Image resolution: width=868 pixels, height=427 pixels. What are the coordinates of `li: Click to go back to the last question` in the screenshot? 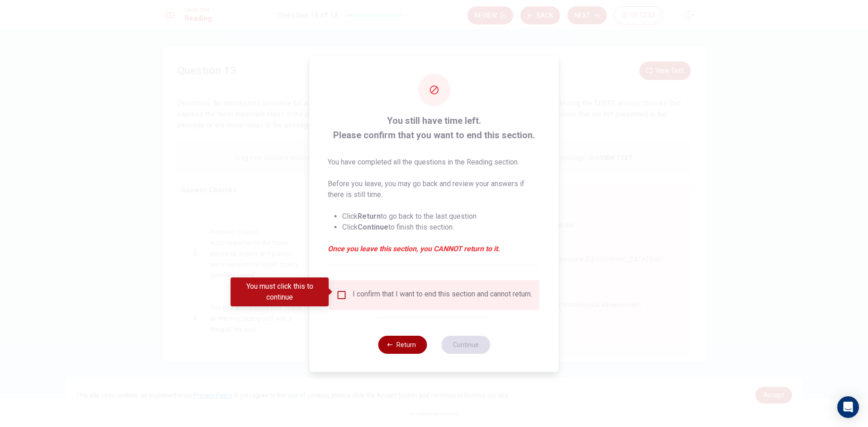 It's located at (441, 216).